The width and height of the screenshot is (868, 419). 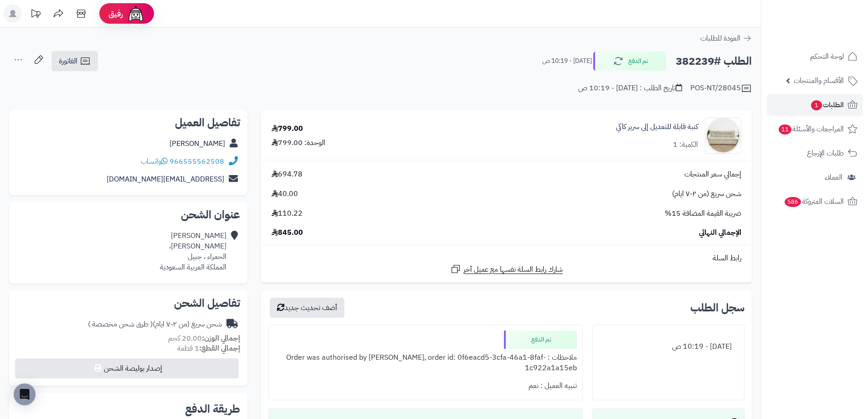 I want to click on a: العملاء, so click(x=814, y=177).